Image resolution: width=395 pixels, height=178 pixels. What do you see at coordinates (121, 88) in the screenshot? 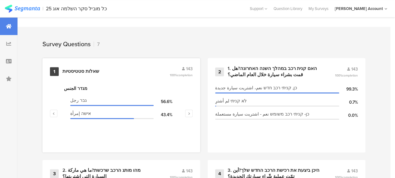
I see `div: מגדר الجنس` at bounding box center [121, 88].